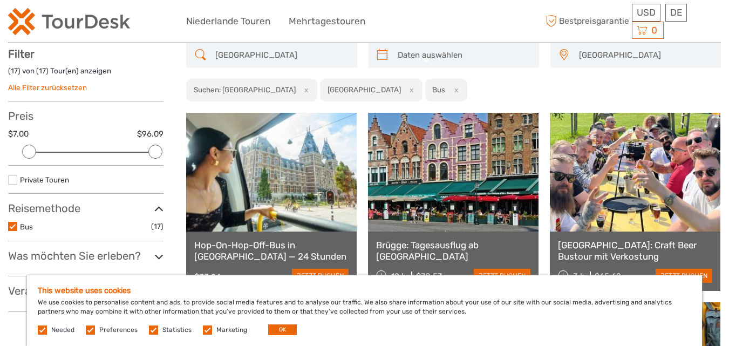 The image size is (729, 346). Describe the element at coordinates (282, 330) in the screenshot. I see `button: OK` at that location.